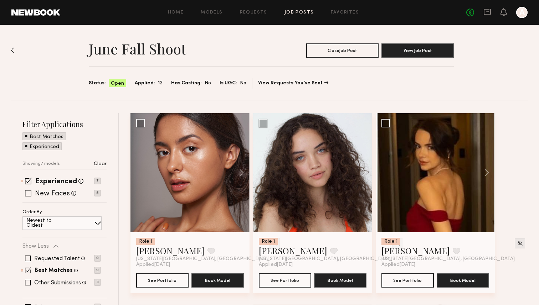 The image size is (539, 305). What do you see at coordinates (342, 51) in the screenshot?
I see `button: CloseJob Post` at bounding box center [342, 51].